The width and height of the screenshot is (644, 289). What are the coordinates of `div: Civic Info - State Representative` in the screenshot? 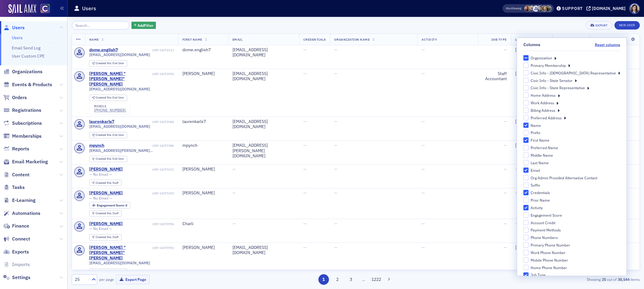 It's located at (557, 88).